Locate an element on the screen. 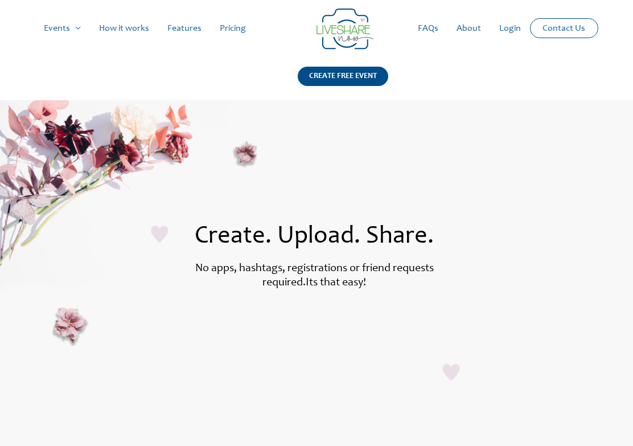 The width and height of the screenshot is (633, 446). a: Pricing is located at coordinates (233, 28).